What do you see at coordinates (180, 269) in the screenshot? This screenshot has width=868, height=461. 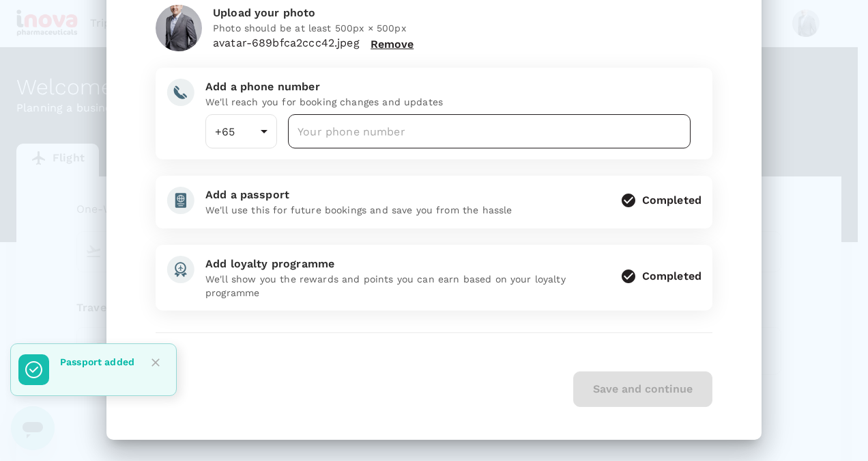 I see `img: add-loyalty` at bounding box center [180, 269].